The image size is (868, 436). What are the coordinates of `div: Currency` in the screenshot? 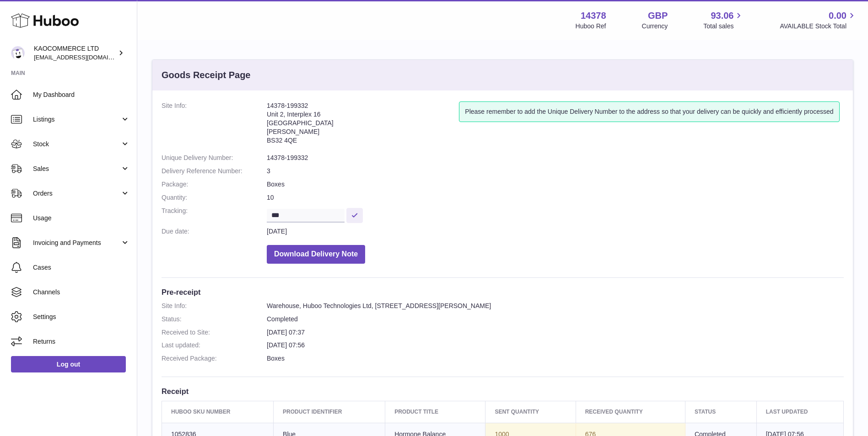 It's located at (655, 26).